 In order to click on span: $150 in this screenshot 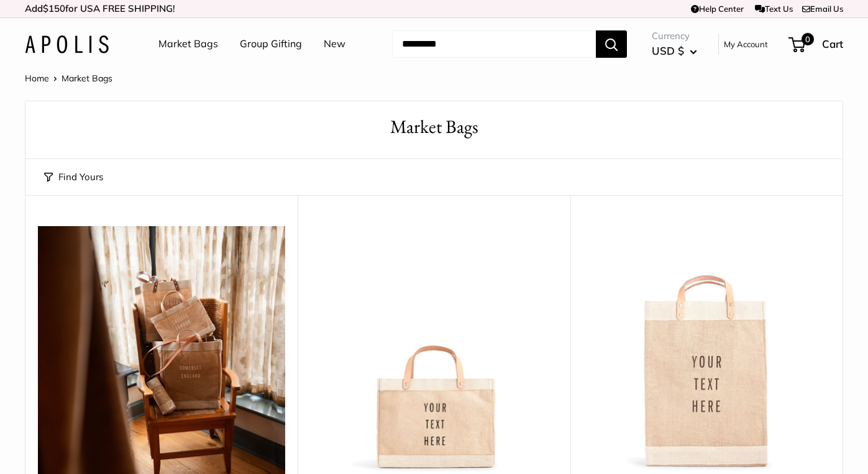, I will do `click(54, 8)`.